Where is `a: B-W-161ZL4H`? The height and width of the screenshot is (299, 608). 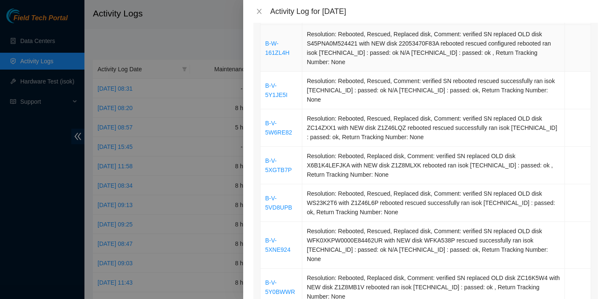
a: B-W-161ZL4H is located at coordinates (277, 48).